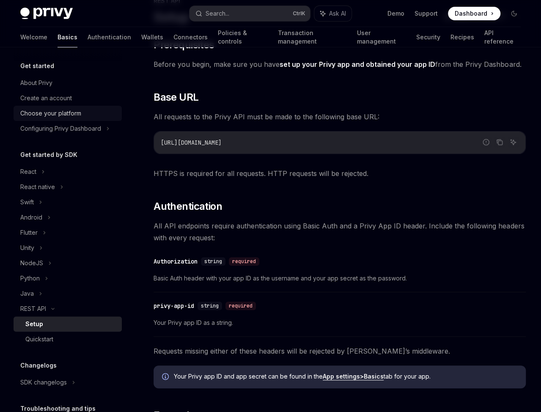 The width and height of the screenshot is (541, 412). I want to click on button: Report incorrect code, so click(486, 142).